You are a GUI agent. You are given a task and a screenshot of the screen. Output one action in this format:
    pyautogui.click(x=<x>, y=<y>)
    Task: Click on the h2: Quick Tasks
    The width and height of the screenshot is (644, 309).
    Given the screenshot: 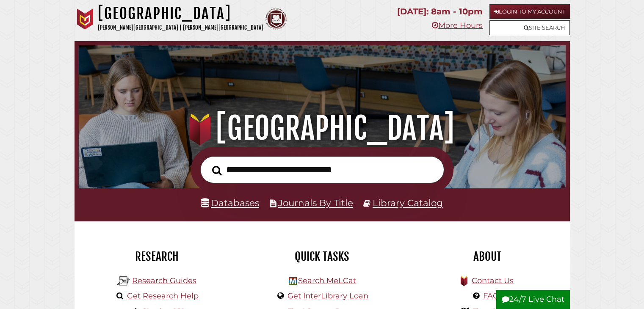 What is the action you would take?
    pyautogui.click(x=322, y=257)
    